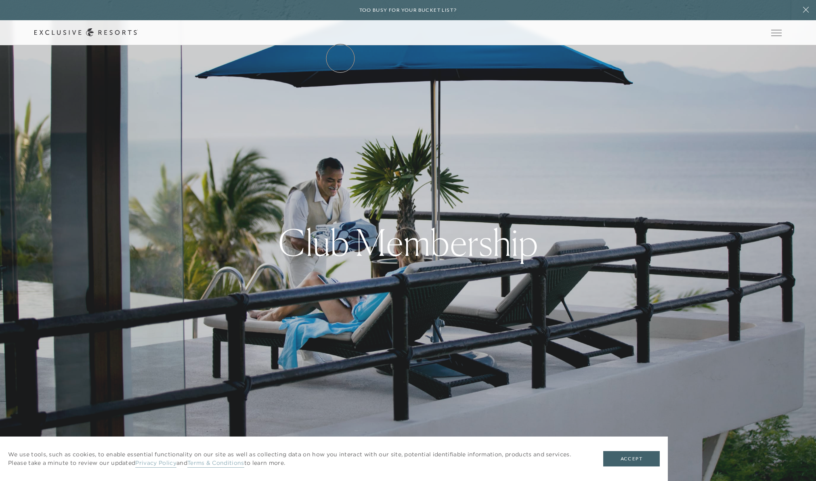 This screenshot has width=816, height=481. What do you see at coordinates (632, 458) in the screenshot?
I see `button: Accept` at bounding box center [632, 458].